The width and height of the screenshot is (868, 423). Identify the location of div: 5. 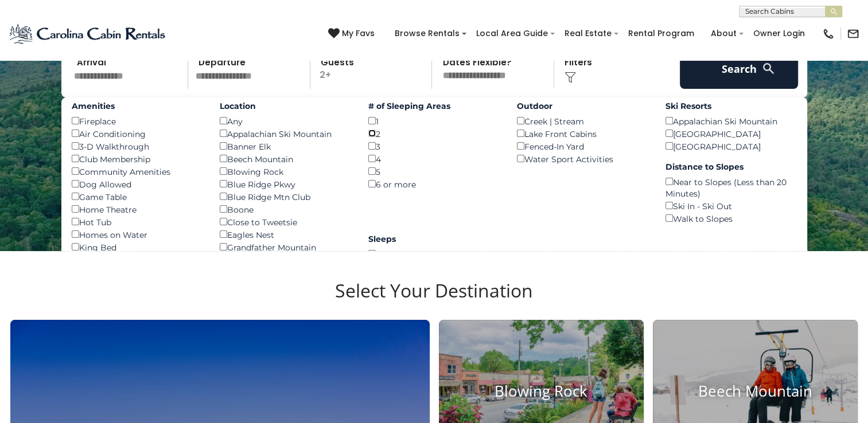
(434, 172).